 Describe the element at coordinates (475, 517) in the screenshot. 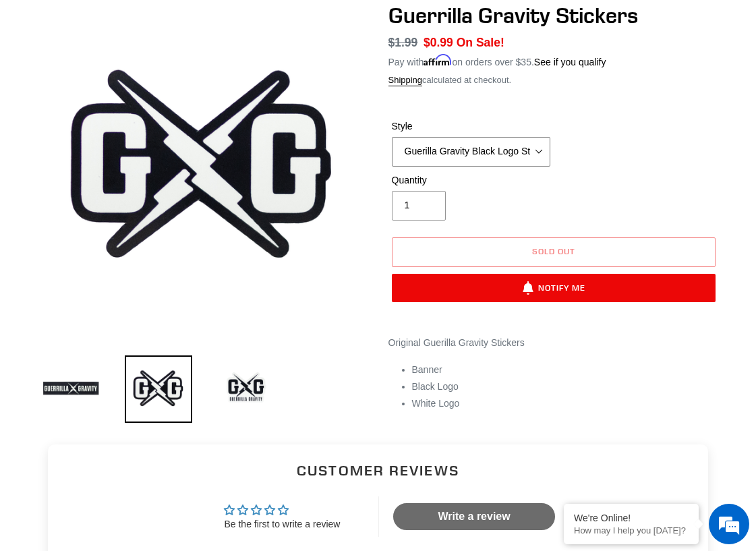

I see `a: Write a review` at that location.